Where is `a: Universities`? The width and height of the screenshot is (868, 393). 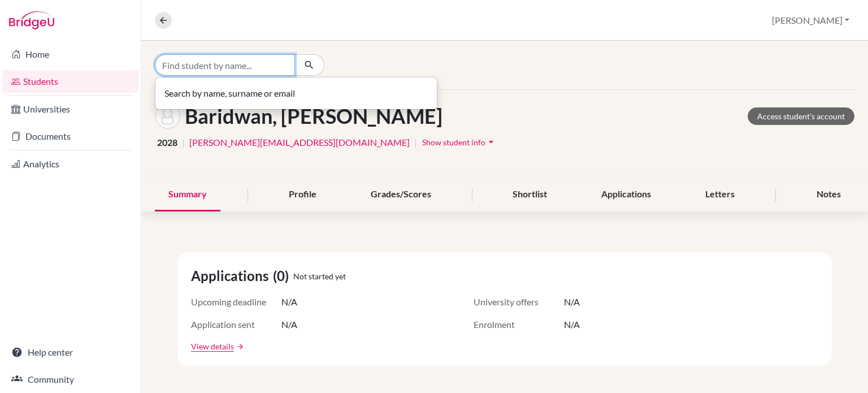
a: Universities is located at coordinates (70, 109).